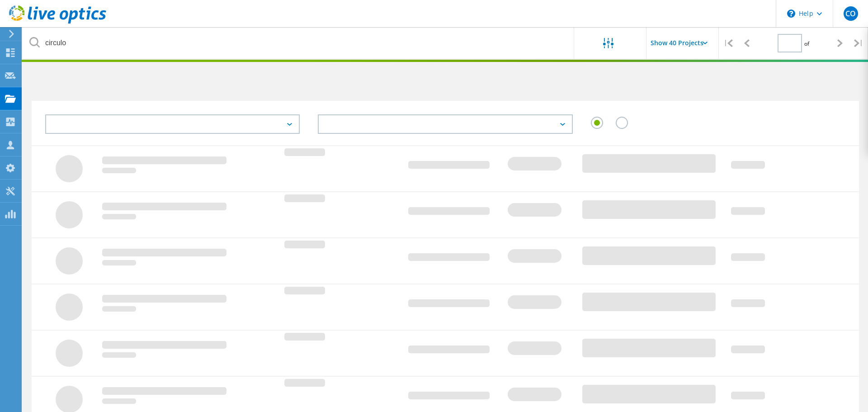  I want to click on a: Live Optics Dashboard, so click(58, 22).